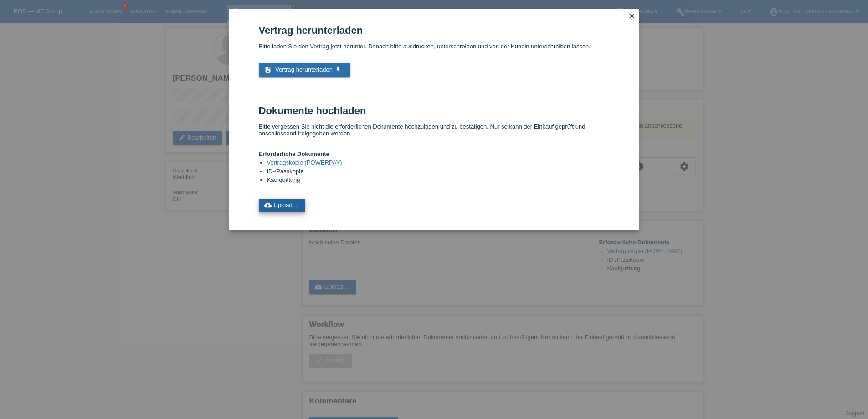 The height and width of the screenshot is (419, 868). Describe the element at coordinates (304, 70) in the screenshot. I see `a: description Vertrag herunterladen get_app` at that location.